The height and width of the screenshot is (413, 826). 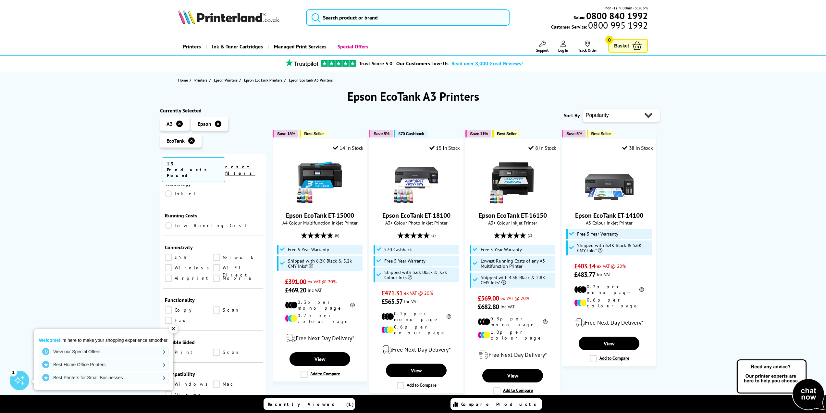 I want to click on a: 0800 840 1992, so click(x=616, y=16).